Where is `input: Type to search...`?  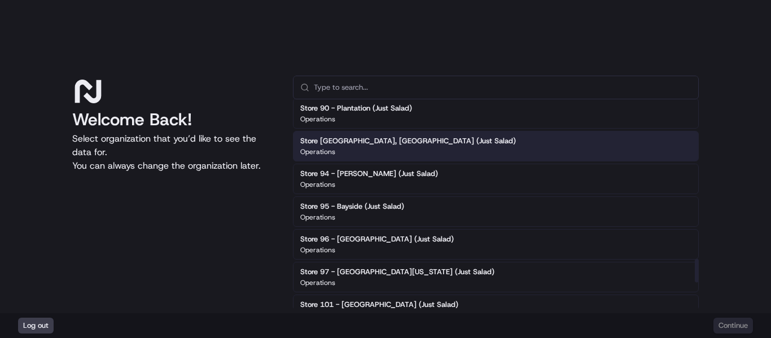 input: Type to search... is located at coordinates (503, 88).